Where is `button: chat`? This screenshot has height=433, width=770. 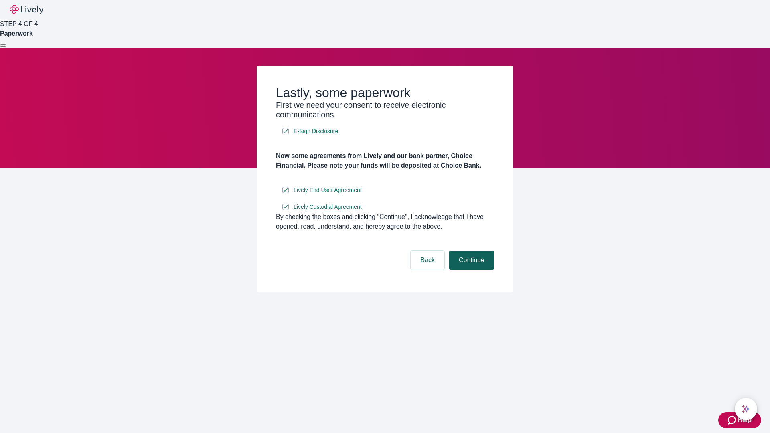
button: chat is located at coordinates (746, 409).